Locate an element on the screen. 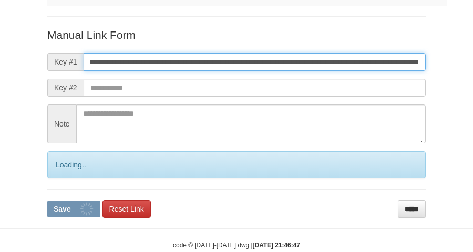 The image size is (473, 252). span: Note is located at coordinates (61, 124).